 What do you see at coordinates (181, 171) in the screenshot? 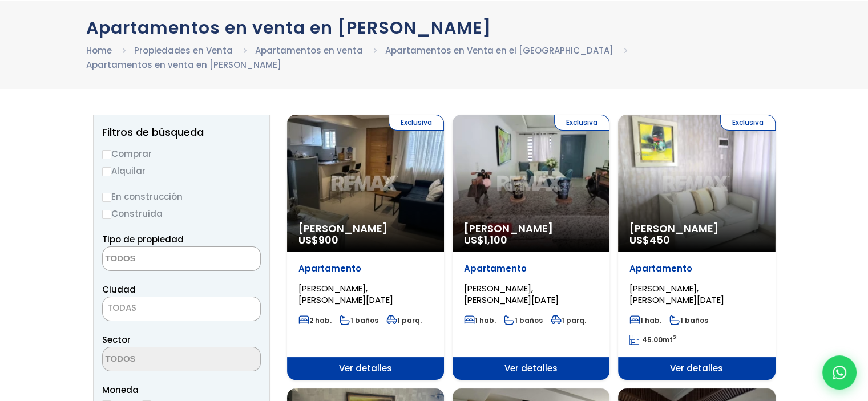
I see `label: Alquilar` at bounding box center [181, 171].